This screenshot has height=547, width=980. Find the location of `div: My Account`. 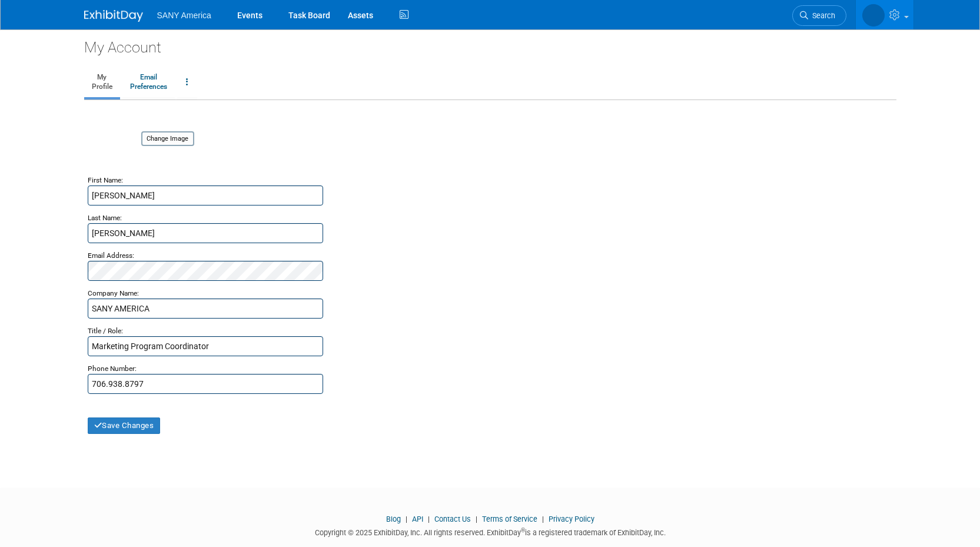

div: My Account is located at coordinates (490, 44).